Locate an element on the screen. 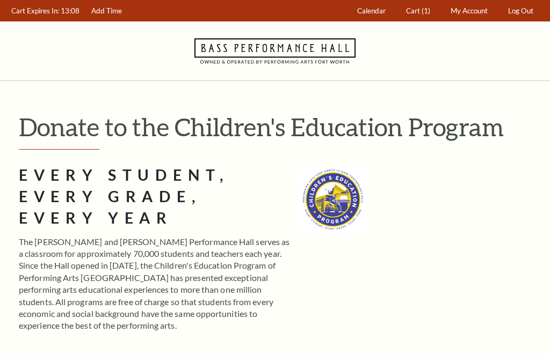 This screenshot has width=550, height=355. span: 13:08 is located at coordinates (70, 11).